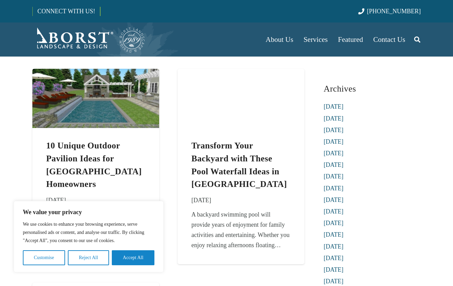 This screenshot has width=453, height=286. What do you see at coordinates (372, 89) in the screenshot?
I see `h3: Archives` at bounding box center [372, 89].